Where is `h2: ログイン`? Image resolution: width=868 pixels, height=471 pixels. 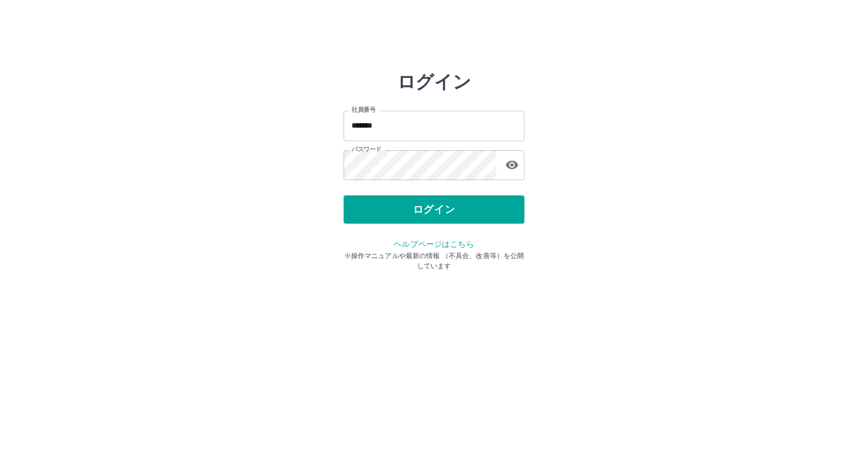 h2: ログイン is located at coordinates (434, 82).